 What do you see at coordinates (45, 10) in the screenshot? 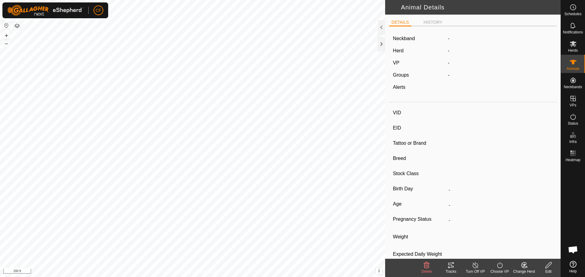
I see `img: Gallagher Logo` at bounding box center [45, 10].